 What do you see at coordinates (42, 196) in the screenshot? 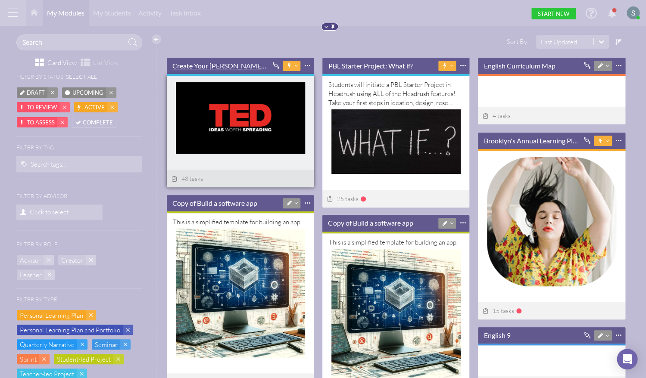
I see `h6: Filter by Advisor` at bounding box center [42, 196].